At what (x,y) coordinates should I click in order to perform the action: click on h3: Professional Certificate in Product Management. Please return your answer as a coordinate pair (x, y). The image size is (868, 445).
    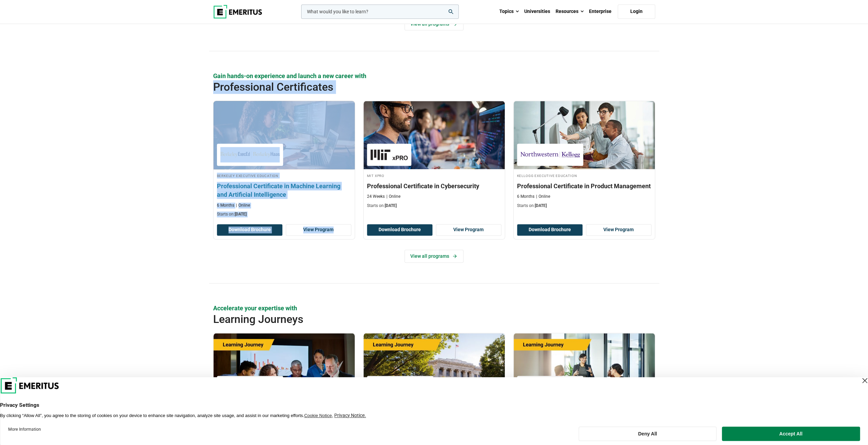
    Looking at the image, I should click on (584, 186).